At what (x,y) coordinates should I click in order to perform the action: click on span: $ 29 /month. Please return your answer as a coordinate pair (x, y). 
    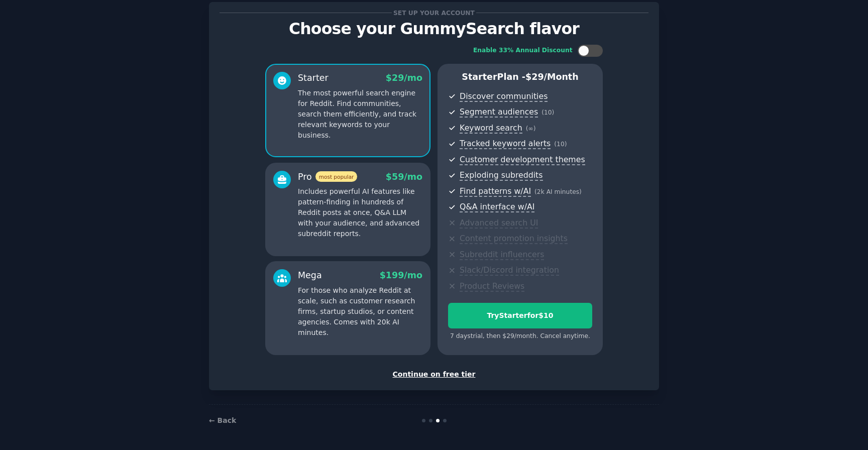
    Looking at the image, I should click on (552, 77).